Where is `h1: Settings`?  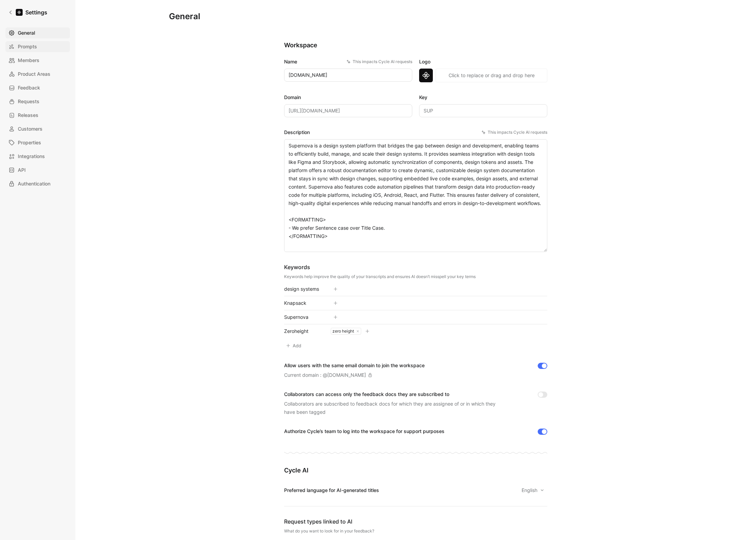
h1: Settings is located at coordinates (36, 12).